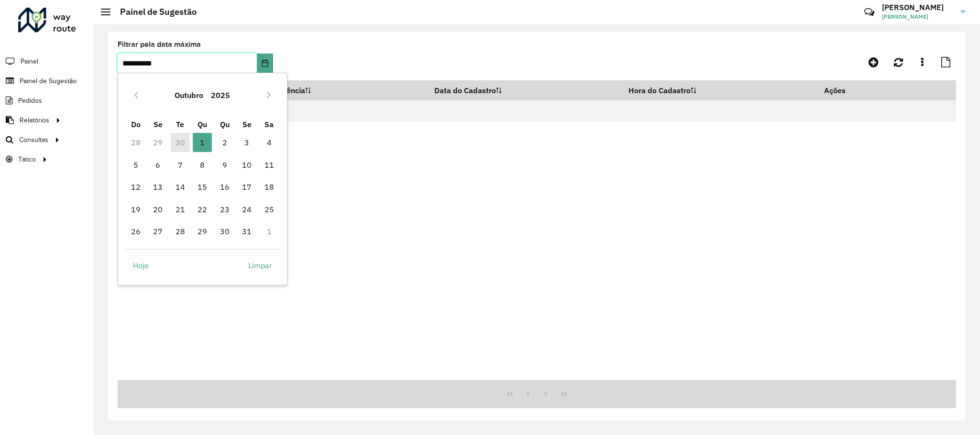 This screenshot has width=980, height=435. What do you see at coordinates (247, 231) in the screenshot?
I see `td: 31` at bounding box center [247, 231].